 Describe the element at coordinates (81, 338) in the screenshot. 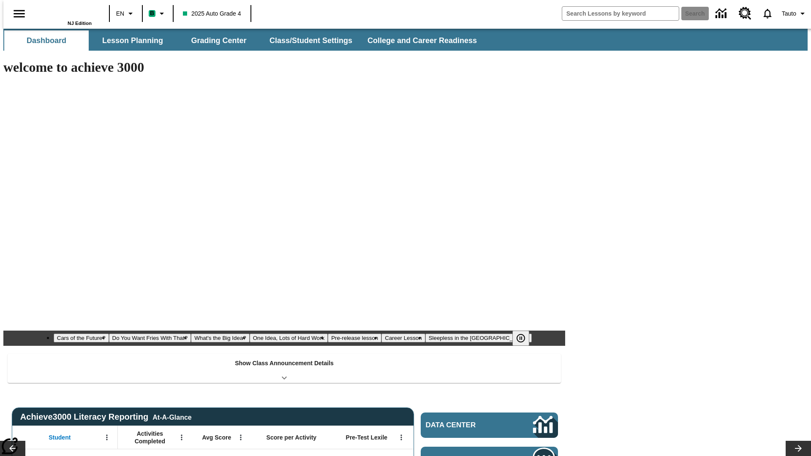

I see `button: Slide 1 Cars of the Future?` at that location.